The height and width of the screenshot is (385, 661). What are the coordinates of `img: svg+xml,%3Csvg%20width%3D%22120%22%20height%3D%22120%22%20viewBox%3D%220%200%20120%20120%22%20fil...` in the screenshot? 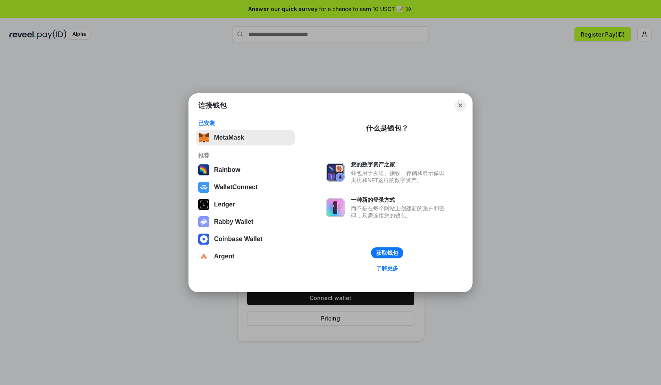 It's located at (204, 170).